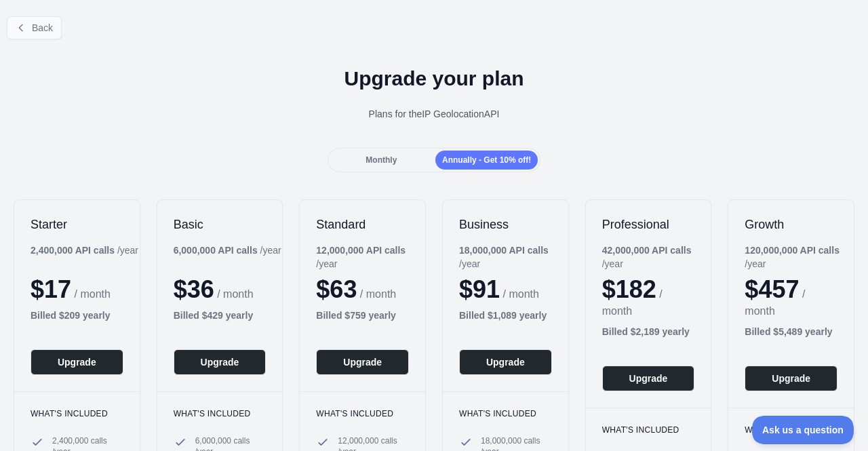 This screenshot has width=868, height=451. What do you see at coordinates (362, 225) in the screenshot?
I see `h2: Standard` at bounding box center [362, 225].